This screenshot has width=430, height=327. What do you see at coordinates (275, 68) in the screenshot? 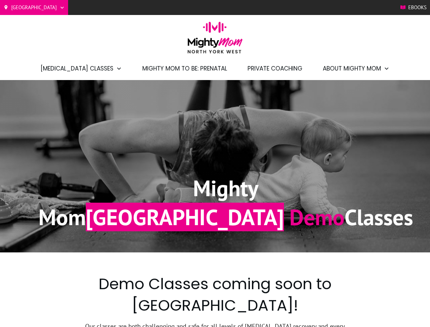
I see `a: Private Coaching` at bounding box center [275, 68].